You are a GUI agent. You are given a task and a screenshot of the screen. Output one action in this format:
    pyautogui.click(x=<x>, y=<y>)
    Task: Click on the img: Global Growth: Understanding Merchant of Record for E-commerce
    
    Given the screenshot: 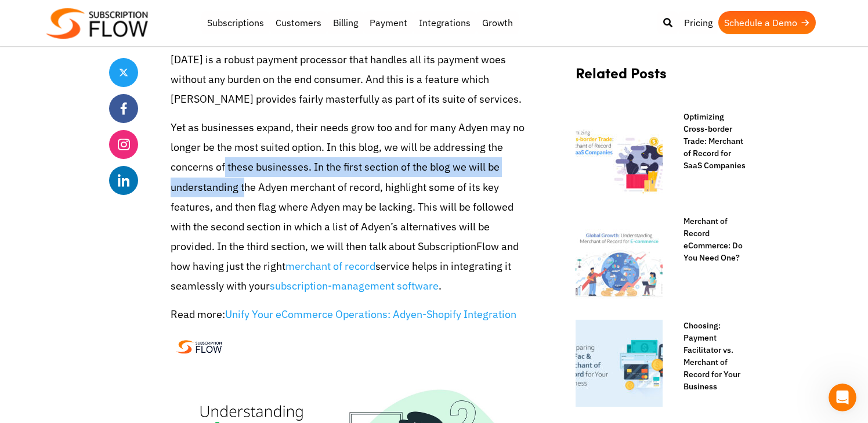 What is the action you would take?
    pyautogui.click(x=619, y=259)
    